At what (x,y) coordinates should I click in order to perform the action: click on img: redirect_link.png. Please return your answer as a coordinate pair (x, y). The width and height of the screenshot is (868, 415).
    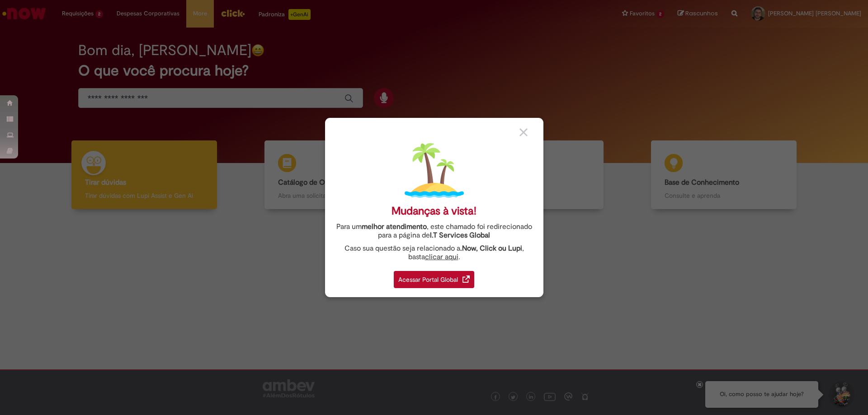
    Looking at the image, I should click on (466, 279).